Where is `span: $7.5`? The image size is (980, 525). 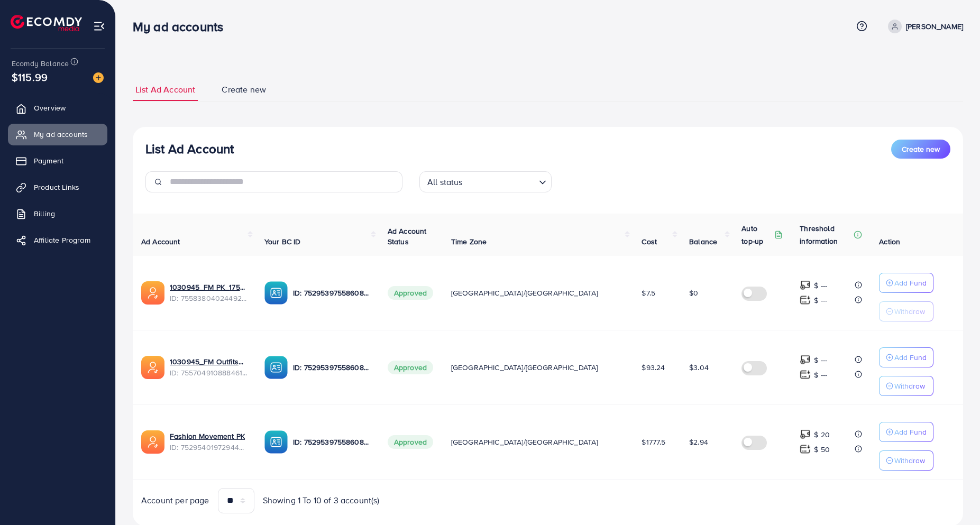
span: $7.5 is located at coordinates (649, 293).